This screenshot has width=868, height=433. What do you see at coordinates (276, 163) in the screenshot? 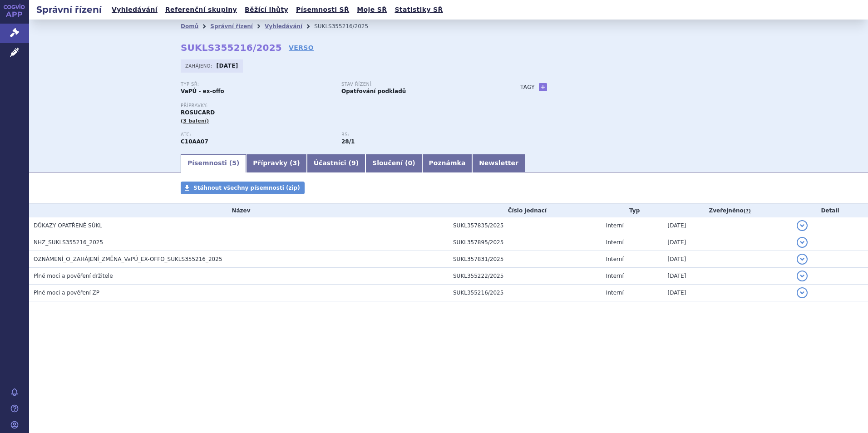
I see `a: Přípravky (3)` at bounding box center [276, 163].